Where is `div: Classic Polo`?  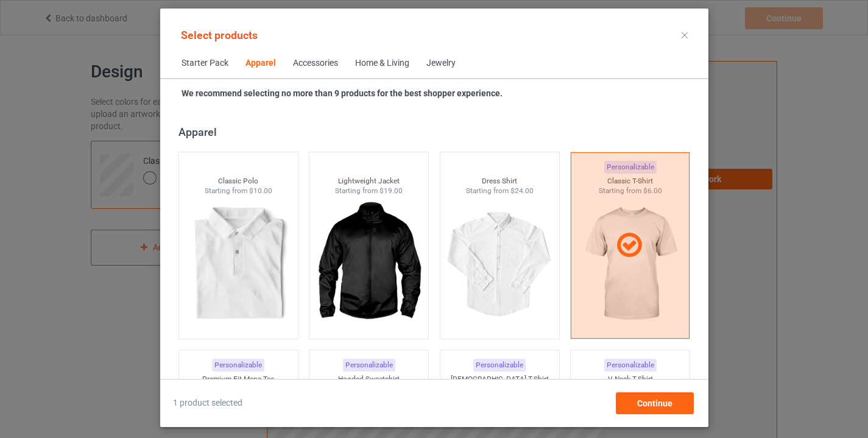
div: Classic Polo is located at coordinates (238, 181).